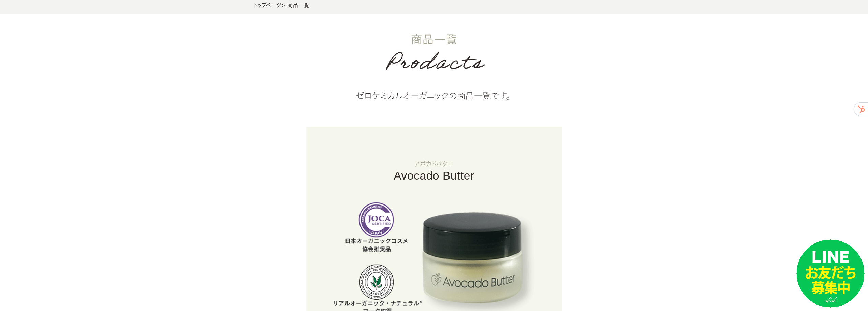  Describe the element at coordinates (267, 5) in the screenshot. I see `a: トップページ` at that location.